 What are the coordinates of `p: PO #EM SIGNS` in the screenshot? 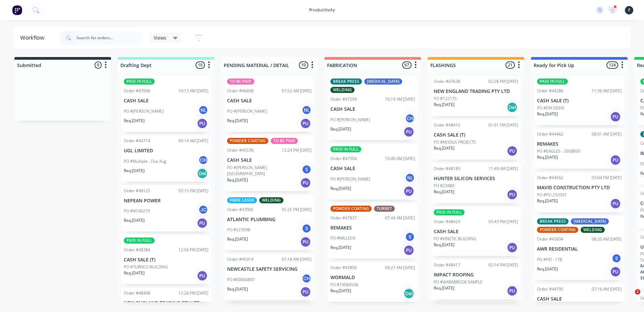 It's located at (551, 108).